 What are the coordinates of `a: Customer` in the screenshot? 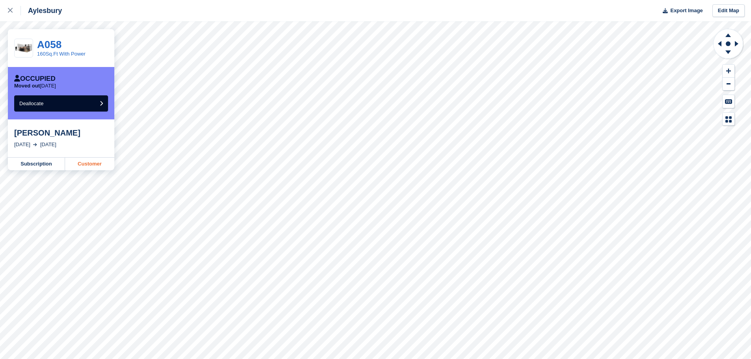 It's located at (90, 164).